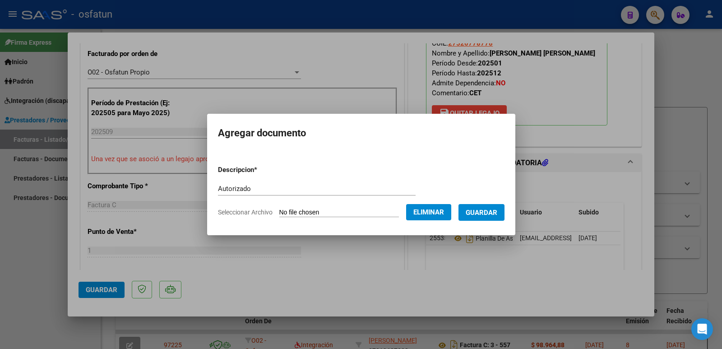  What do you see at coordinates (429, 212) in the screenshot?
I see `button: Eliminar` at bounding box center [429, 212].